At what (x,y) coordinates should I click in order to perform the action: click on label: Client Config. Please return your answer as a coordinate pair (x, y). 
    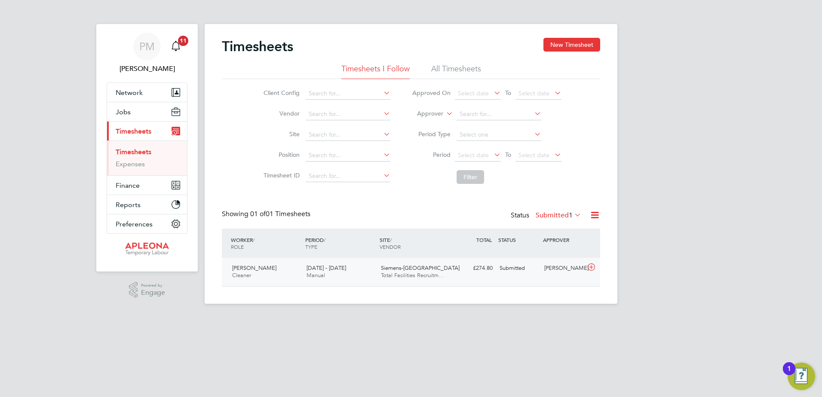
    Looking at the image, I should click on (280, 93).